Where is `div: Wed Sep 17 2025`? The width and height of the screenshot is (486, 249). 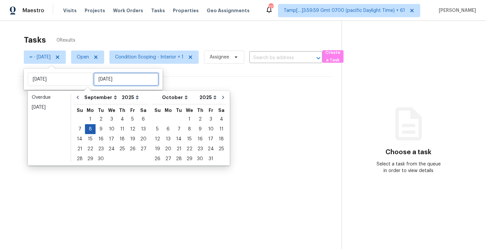 div: Wed Sep 17 2025 is located at coordinates (111, 139).